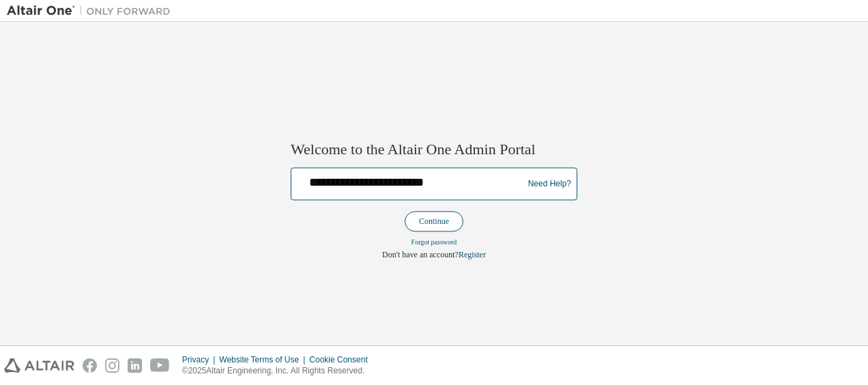  What do you see at coordinates (159, 365) in the screenshot?
I see `img: youtube.svg` at bounding box center [159, 365].